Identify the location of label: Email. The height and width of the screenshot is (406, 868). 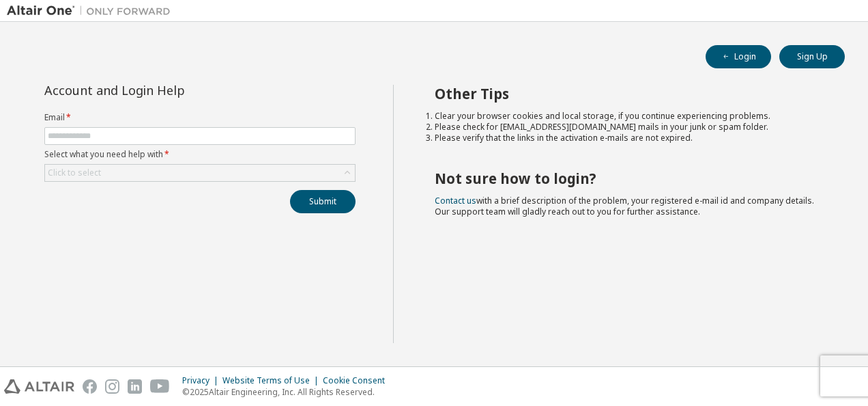
(200, 118).